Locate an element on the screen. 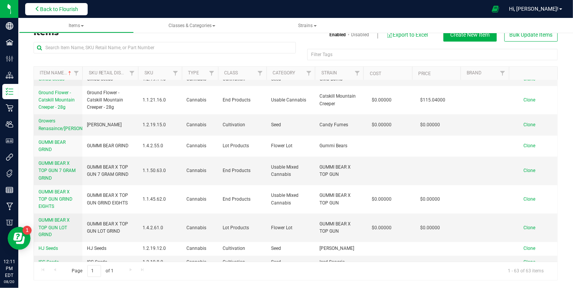 This screenshot has height=288, width=573. inline-svg: Distribution is located at coordinates (10, 75).